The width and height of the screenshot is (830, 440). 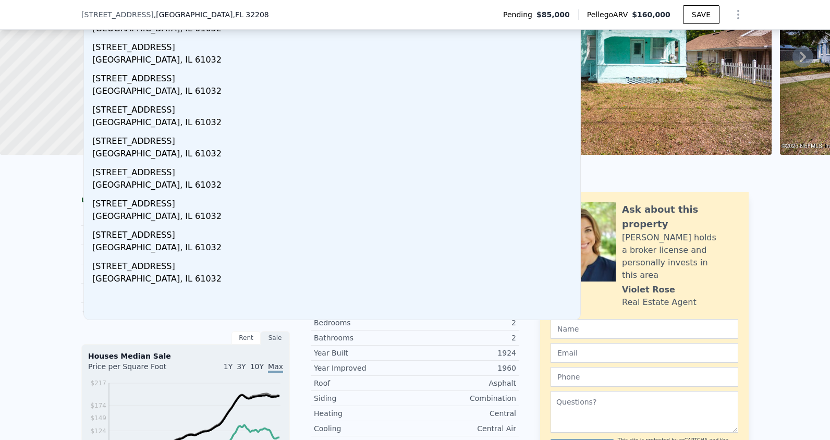 What do you see at coordinates (466, 429) in the screenshot?
I see `div: Central Air` at bounding box center [466, 429].